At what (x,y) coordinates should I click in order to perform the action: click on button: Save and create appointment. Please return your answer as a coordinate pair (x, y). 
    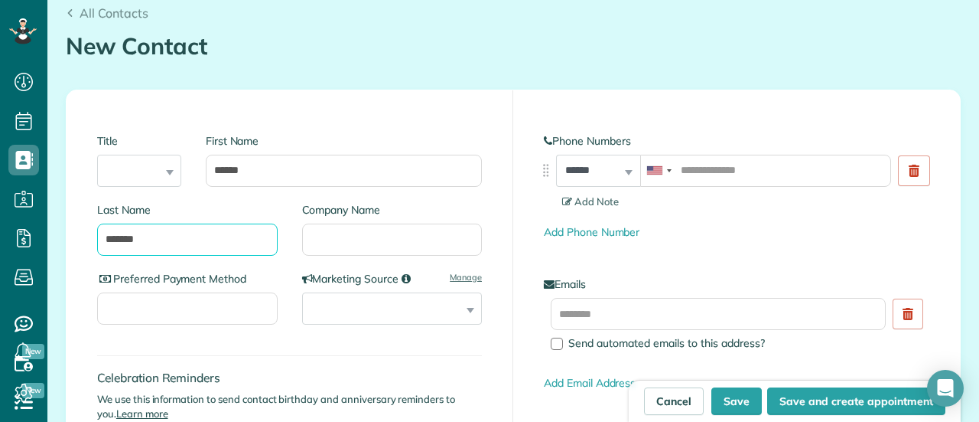
    Looking at the image, I should click on (856, 401).